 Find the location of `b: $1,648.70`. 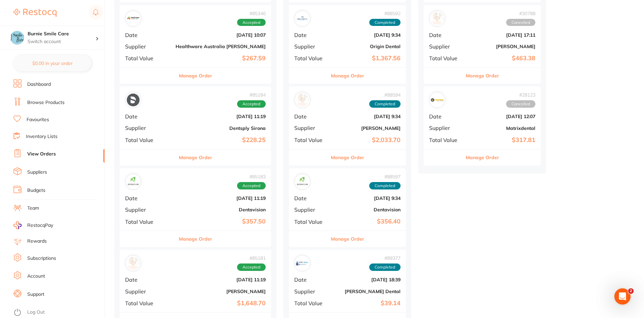

b: $1,648.70 is located at coordinates (220, 303).